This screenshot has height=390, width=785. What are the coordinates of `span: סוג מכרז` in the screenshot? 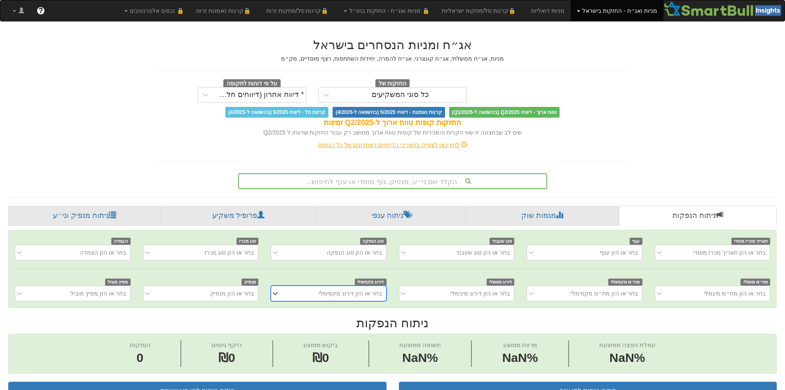 It's located at (248, 241).